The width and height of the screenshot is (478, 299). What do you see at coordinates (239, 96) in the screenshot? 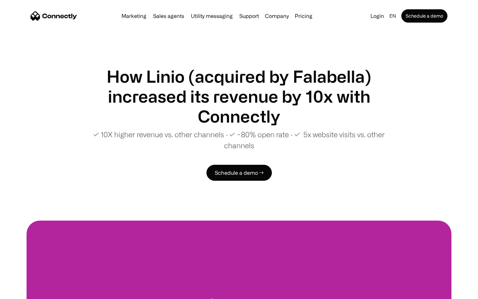
I see `h1: How Linio (acquired by Falabella) increased its revenue by 10x with Connectly` at bounding box center [239, 96].